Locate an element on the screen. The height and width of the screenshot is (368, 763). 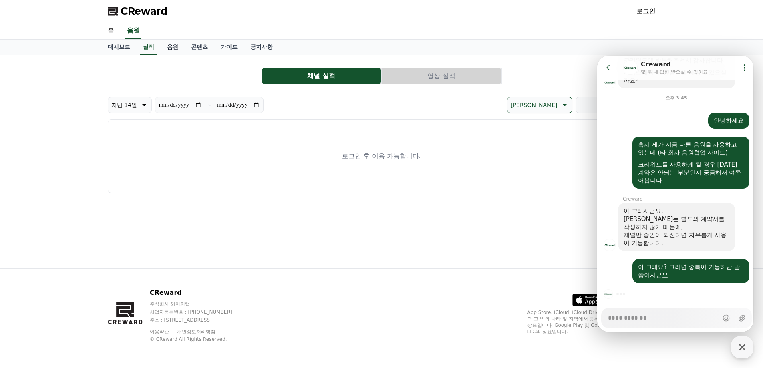
button: 채널 실적 is located at coordinates (321, 76).